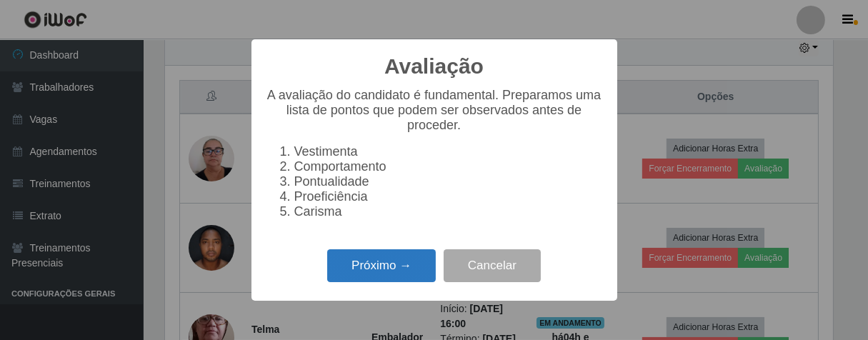 The image size is (868, 340). I want to click on li: Comportamento, so click(449, 166).